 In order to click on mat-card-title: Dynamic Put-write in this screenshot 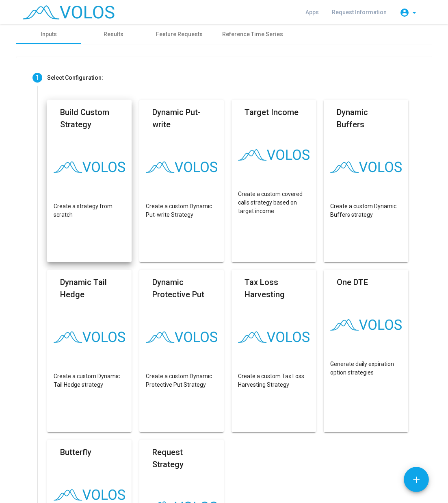, I will do `click(182, 118)`.